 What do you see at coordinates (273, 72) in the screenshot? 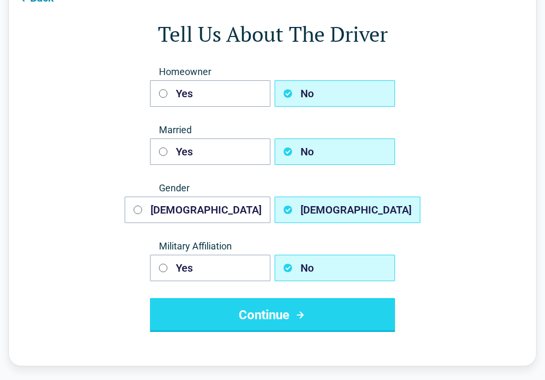
I see `span: Homeowner` at bounding box center [273, 72].